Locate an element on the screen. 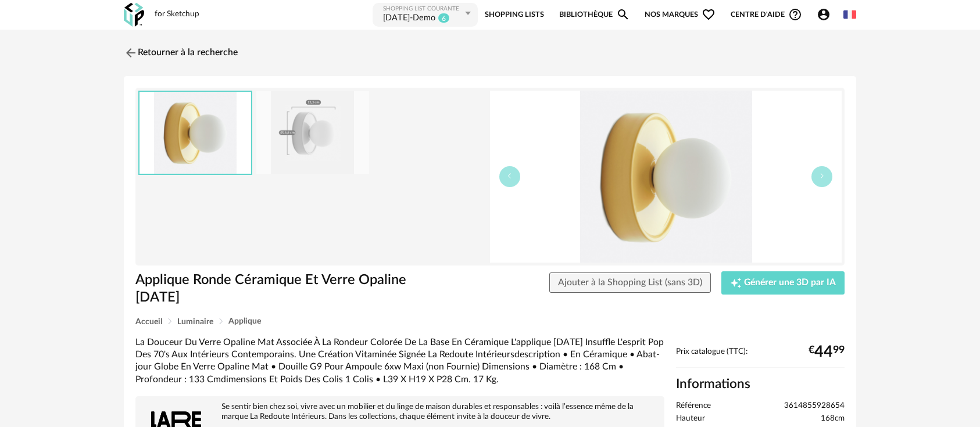 Image resolution: width=980 pixels, height=427 pixels. div: Breadcrumb is located at coordinates (490, 321).